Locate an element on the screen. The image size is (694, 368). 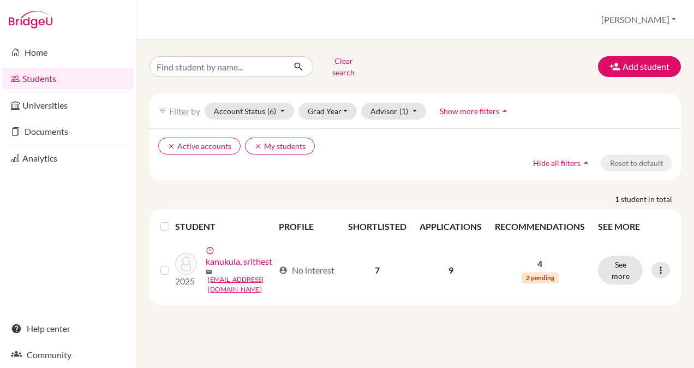
button: Clear search is located at coordinates (343, 67).